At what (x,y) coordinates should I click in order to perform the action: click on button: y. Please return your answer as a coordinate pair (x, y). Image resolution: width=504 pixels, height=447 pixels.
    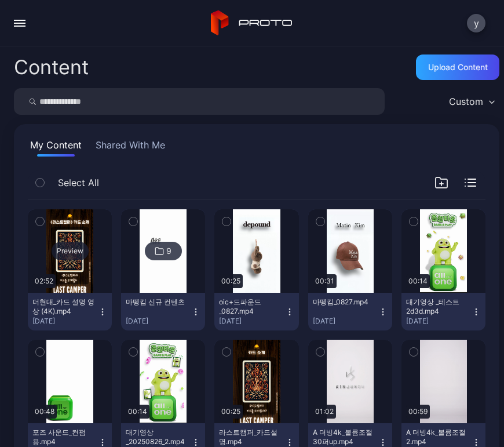
    Looking at the image, I should click on (476, 23).